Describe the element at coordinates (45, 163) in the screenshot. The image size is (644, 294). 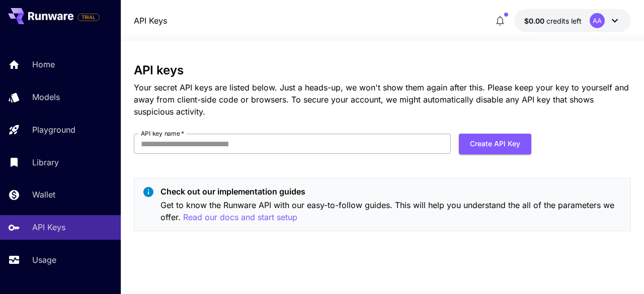
I see `p: Library` at that location.